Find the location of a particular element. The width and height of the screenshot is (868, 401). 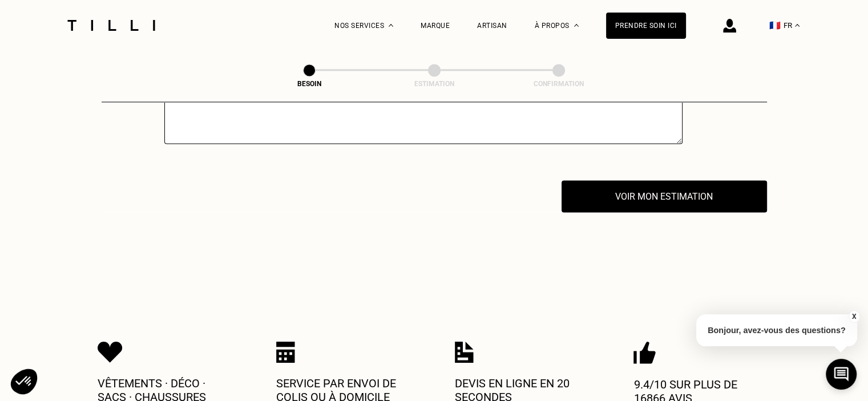

div: Besoin is located at coordinates (309, 84).